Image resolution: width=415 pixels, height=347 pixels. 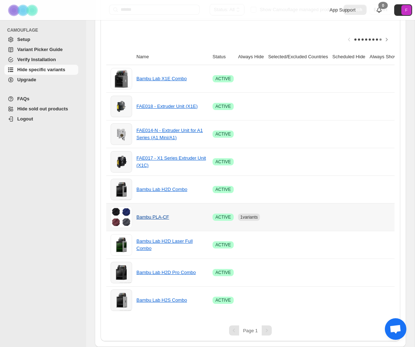 I want to click on th: Always Hide, so click(x=251, y=57).